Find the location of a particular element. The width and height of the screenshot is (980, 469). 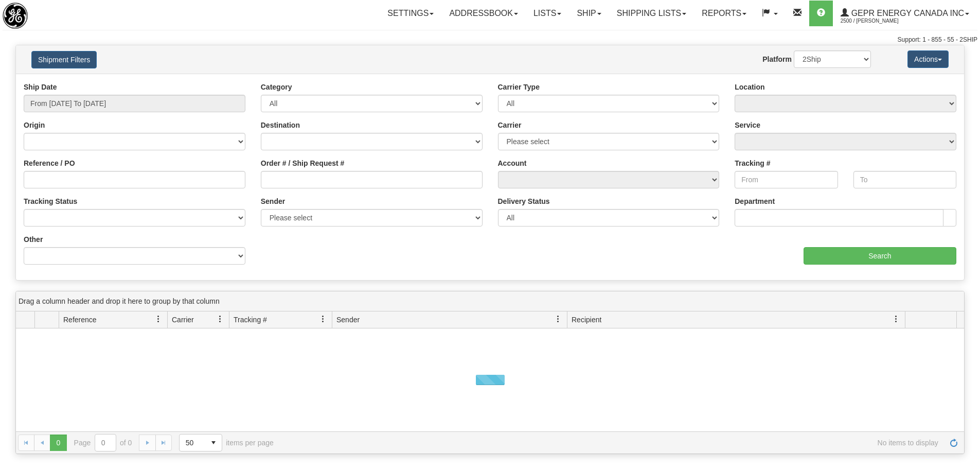

a: Carrier filter column settings is located at coordinates (221, 319).